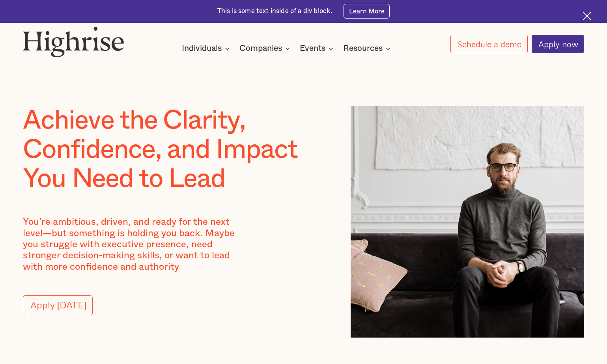  Describe the element at coordinates (367, 11) in the screenshot. I see `a: Learn More` at that location.